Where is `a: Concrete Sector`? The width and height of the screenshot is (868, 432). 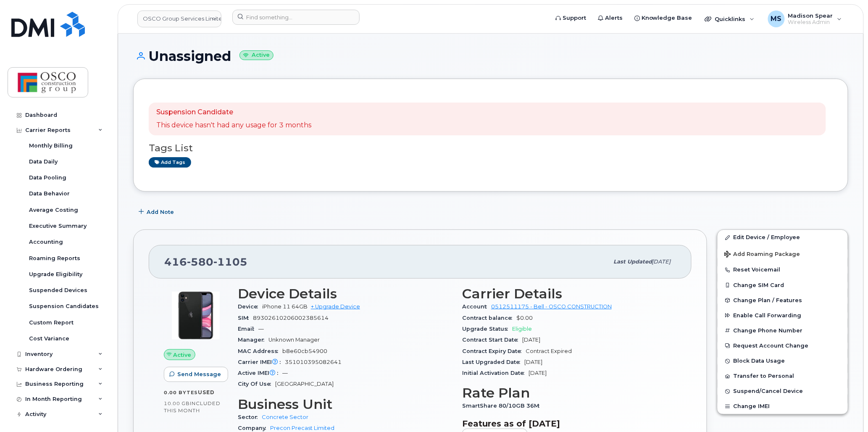
a: Concrete Sector is located at coordinates (285, 417).